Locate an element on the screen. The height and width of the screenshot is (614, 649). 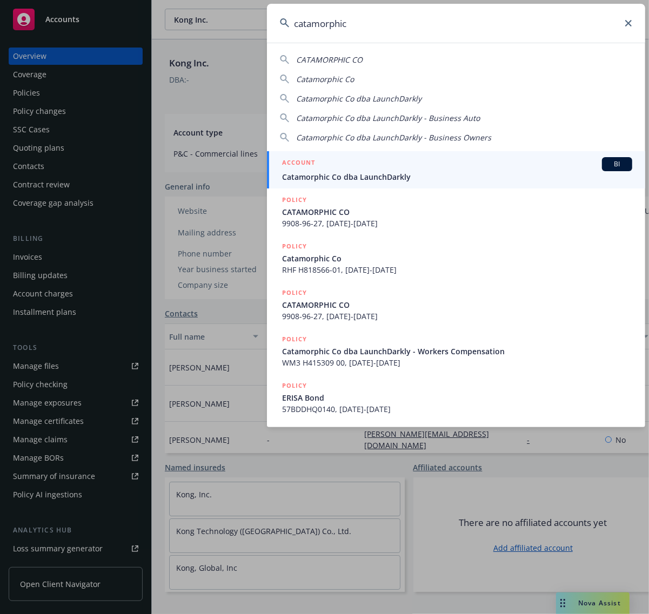
span: Catamorphic Co dba LaunchDarkly - Business Owners is located at coordinates (393, 137).